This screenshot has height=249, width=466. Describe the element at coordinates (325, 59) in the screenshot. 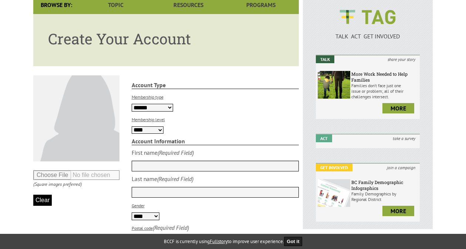

I see `em: Talk` at that location.